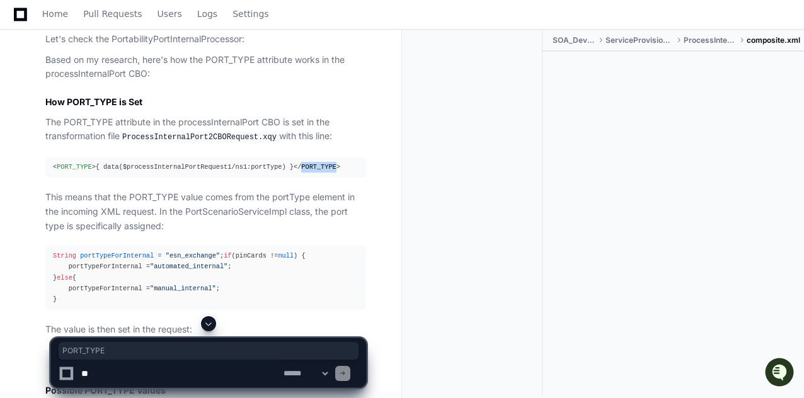 The width and height of the screenshot is (804, 398). What do you see at coordinates (212, 142) in the screenshot?
I see `button: See all` at bounding box center [212, 142].